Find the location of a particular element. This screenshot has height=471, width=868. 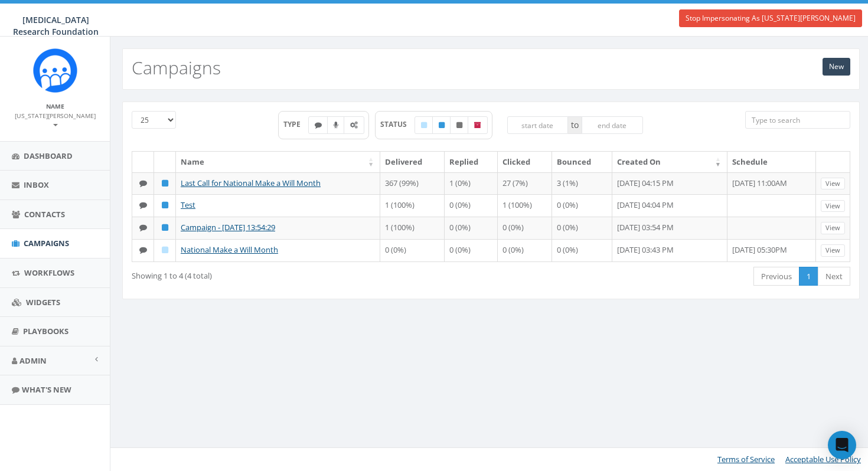

label: Published is located at coordinates (442, 125).